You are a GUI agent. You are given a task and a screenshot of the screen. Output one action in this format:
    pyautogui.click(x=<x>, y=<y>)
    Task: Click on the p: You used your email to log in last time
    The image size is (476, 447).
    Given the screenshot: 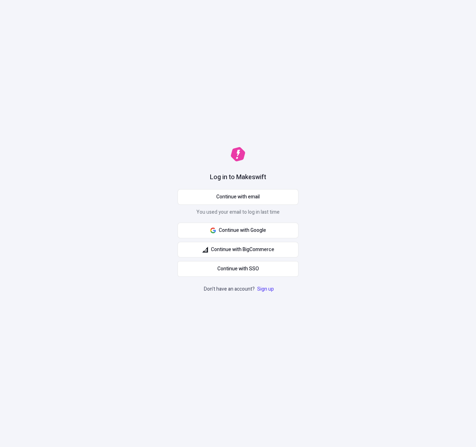 What is the action you would take?
    pyautogui.click(x=238, y=214)
    